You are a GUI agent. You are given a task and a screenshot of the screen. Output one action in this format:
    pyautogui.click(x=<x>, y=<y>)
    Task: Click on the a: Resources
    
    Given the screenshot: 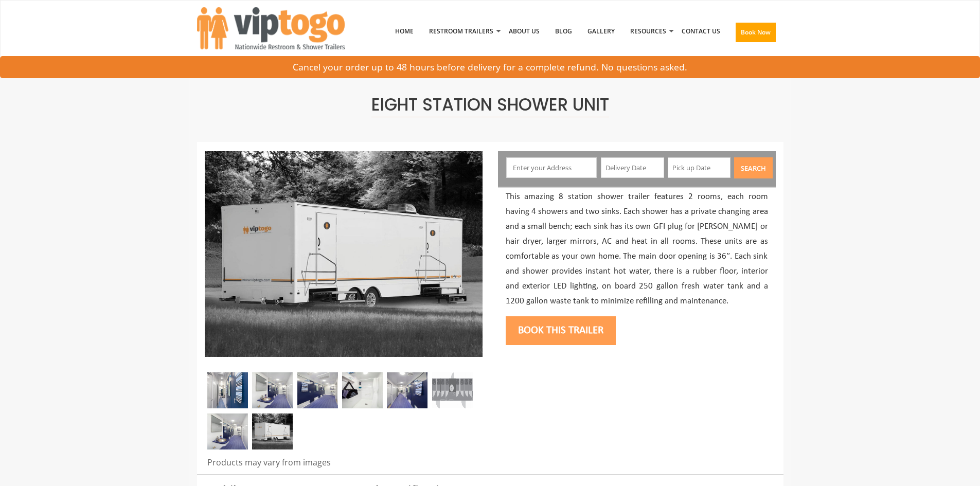 What is the action you would take?
    pyautogui.click(x=648, y=31)
    